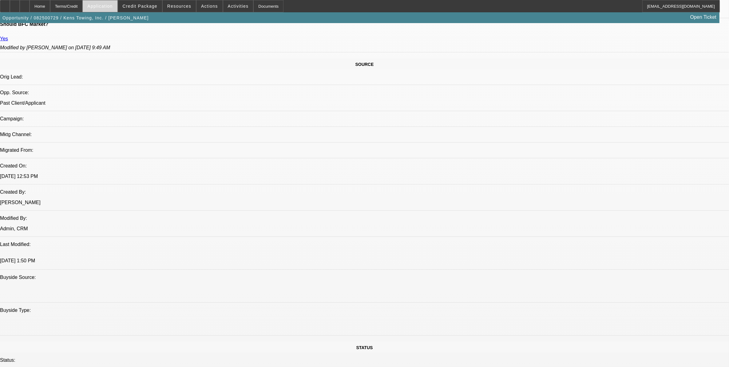 The image size is (729, 367). Describe the element at coordinates (365, 64) in the screenshot. I see `span: SOURCE` at that location.